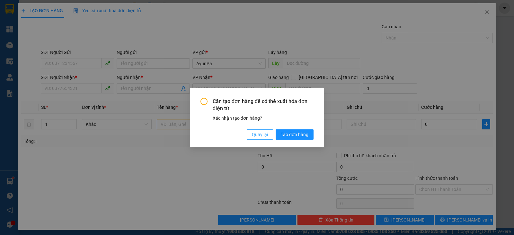  What do you see at coordinates (263, 118) in the screenshot?
I see `div: Xác nhận tạo đơn hàng?` at bounding box center [263, 118].